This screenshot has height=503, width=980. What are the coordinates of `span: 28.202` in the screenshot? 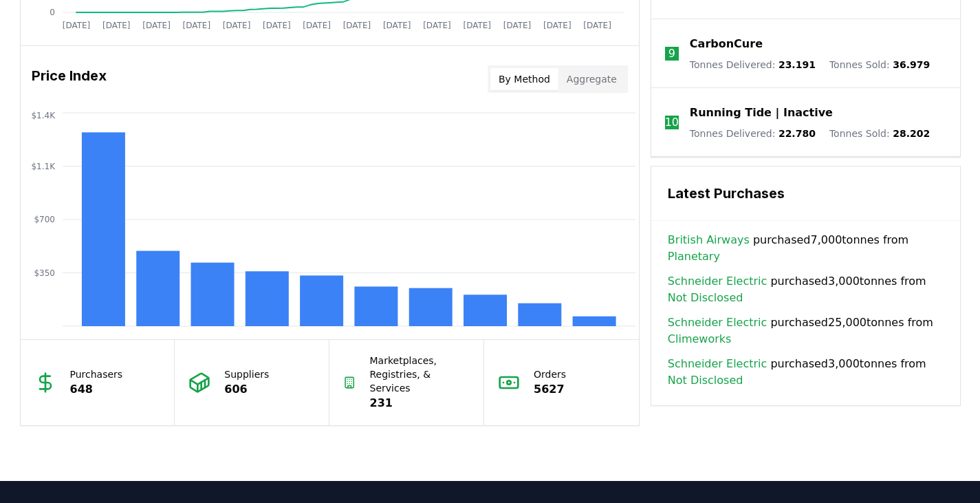 It's located at (912, 134).